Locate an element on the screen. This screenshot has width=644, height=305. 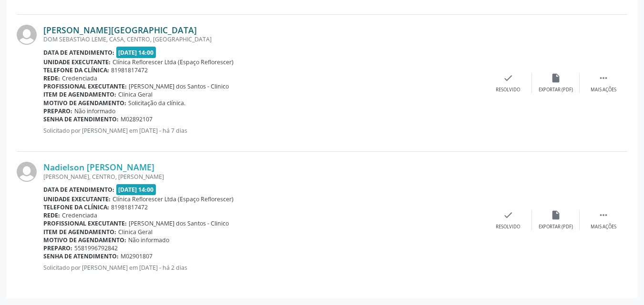
span: Solicitação da clínica. is located at coordinates (157, 103).